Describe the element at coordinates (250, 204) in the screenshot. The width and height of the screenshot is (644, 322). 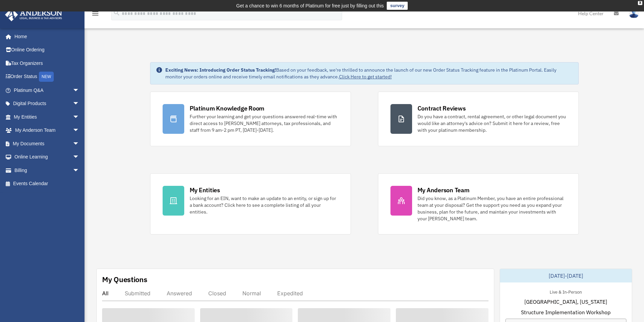
I see `a: My Entities Looking for an EIN, want to make an update to an entity, or sign up for a bank accoun...` at that location.